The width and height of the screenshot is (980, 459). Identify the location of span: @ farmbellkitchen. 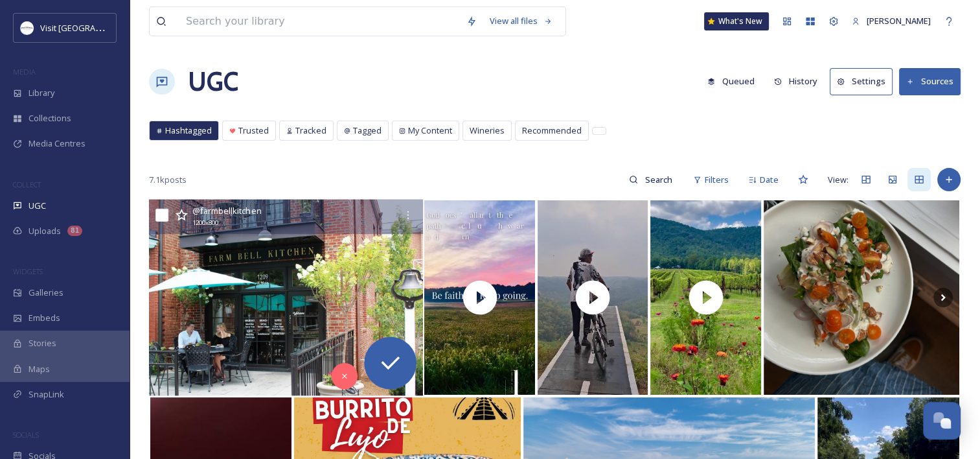
(227, 211).